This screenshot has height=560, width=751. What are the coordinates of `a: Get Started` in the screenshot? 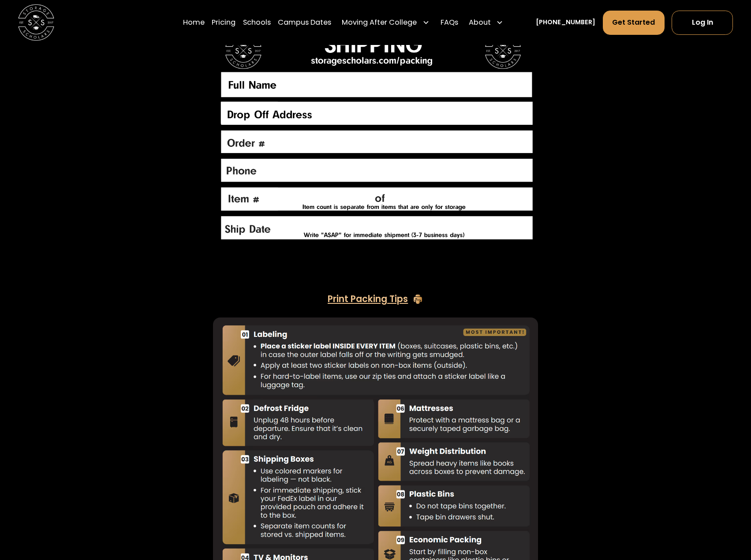 It's located at (634, 22).